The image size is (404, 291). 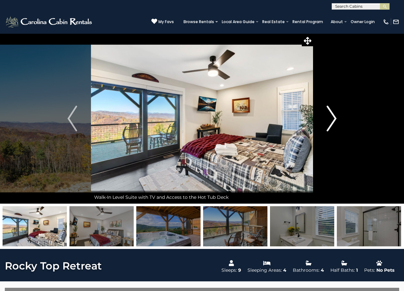 I want to click on span: My Favs, so click(x=166, y=22).